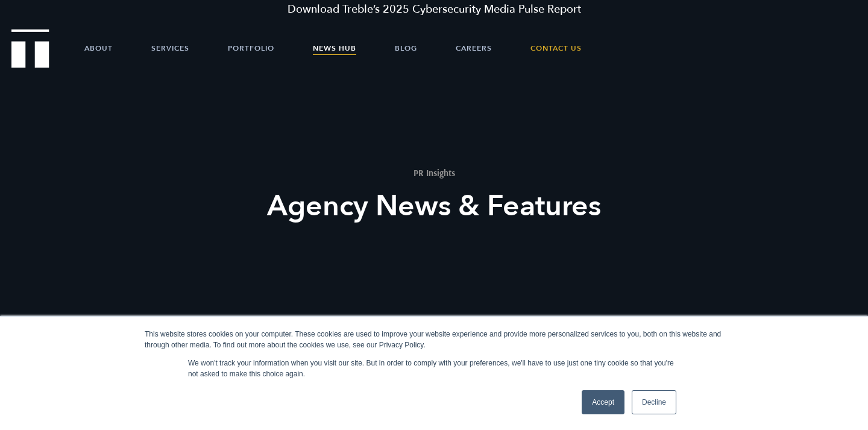 This screenshot has width=868, height=430. What do you see at coordinates (335, 48) in the screenshot?
I see `a: News Hub` at bounding box center [335, 48].